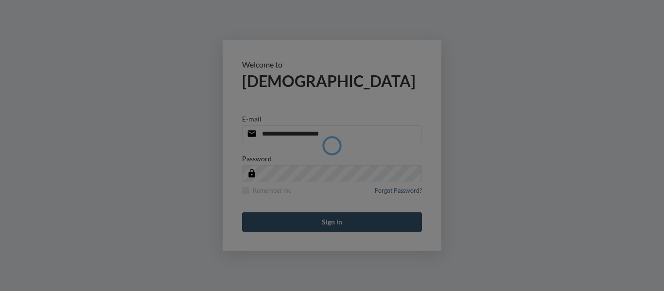 This screenshot has height=291, width=664. Describe the element at coordinates (252, 119) in the screenshot. I see `p: E-mail` at that location.